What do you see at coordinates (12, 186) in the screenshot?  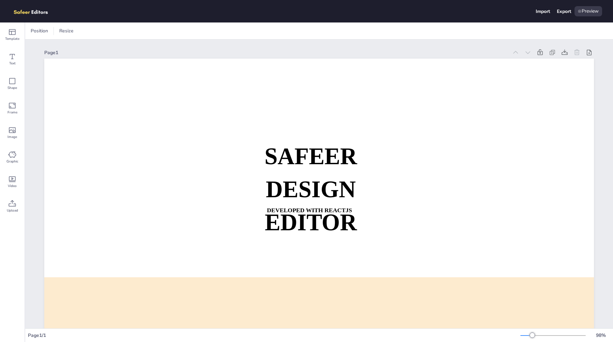 I see `span: Video` at bounding box center [12, 186].